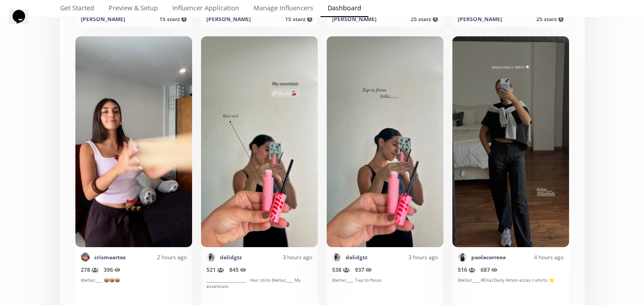 This screenshot has width=644, height=305. I want to click on img: 515813510_18513491446061544_1011768810046494859_n.jpg, so click(462, 257).